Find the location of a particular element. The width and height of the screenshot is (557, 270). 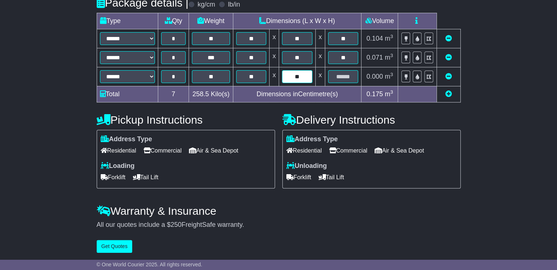

td: 7 is located at coordinates (173, 94).